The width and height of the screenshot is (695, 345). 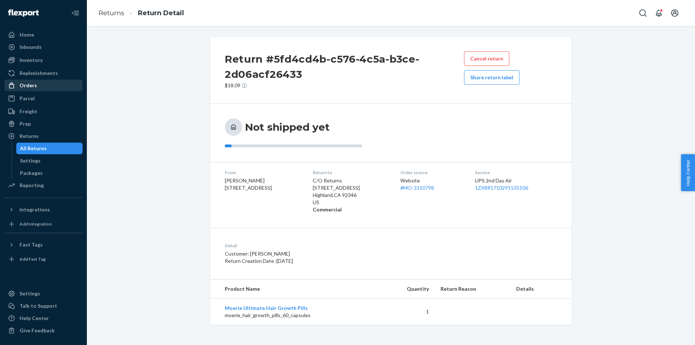 What do you see at coordinates (28, 112) in the screenshot?
I see `div: Freight` at bounding box center [28, 112].